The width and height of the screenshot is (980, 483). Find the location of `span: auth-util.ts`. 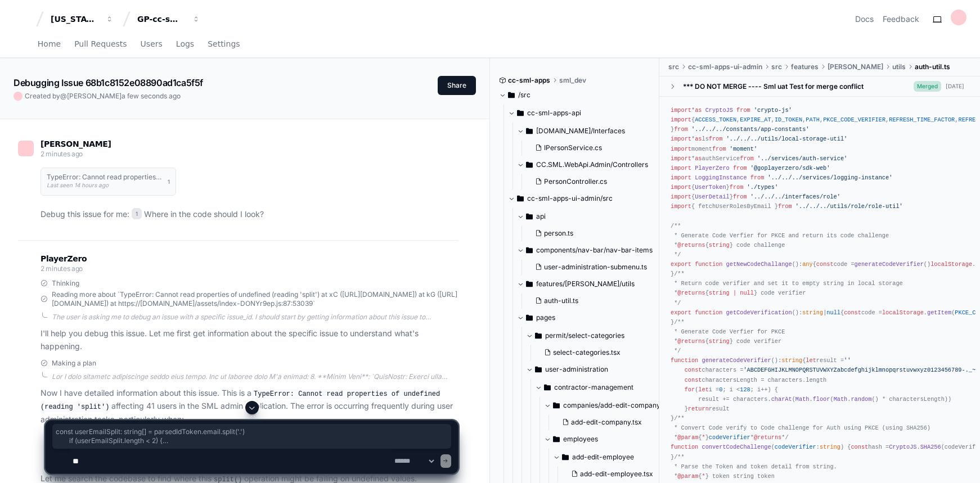

span: auth-util.ts is located at coordinates (561, 301).